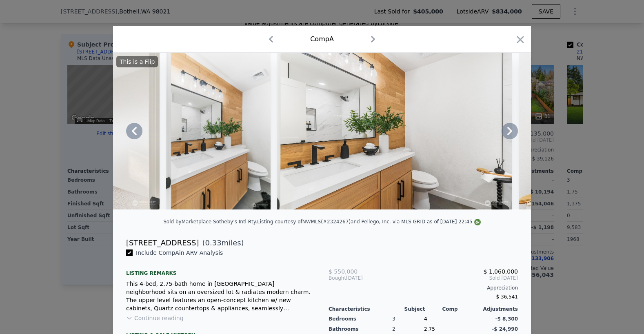  What do you see at coordinates (221, 243) in the screenshot?
I see `span: ( miles)` at bounding box center [221, 243].